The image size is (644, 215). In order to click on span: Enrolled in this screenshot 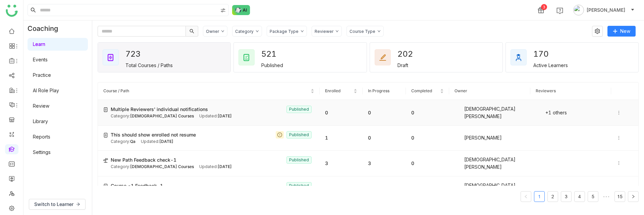, I will do `click(333, 91)`.